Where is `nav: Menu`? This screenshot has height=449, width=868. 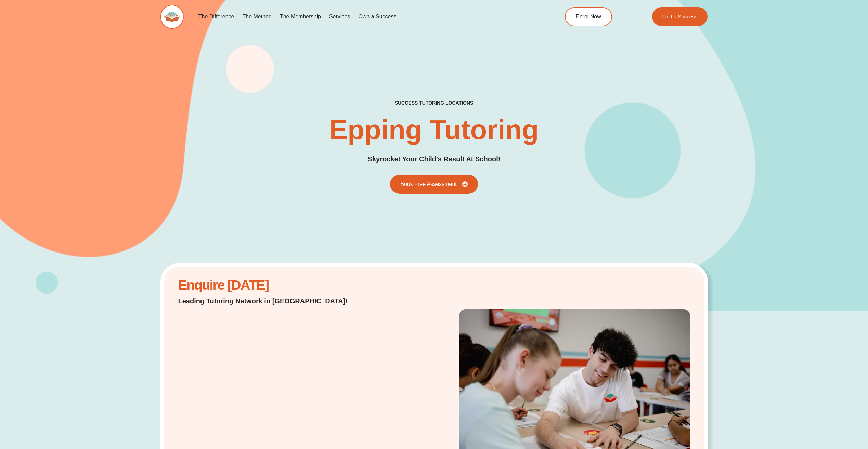
nav: Menu is located at coordinates (364, 17).